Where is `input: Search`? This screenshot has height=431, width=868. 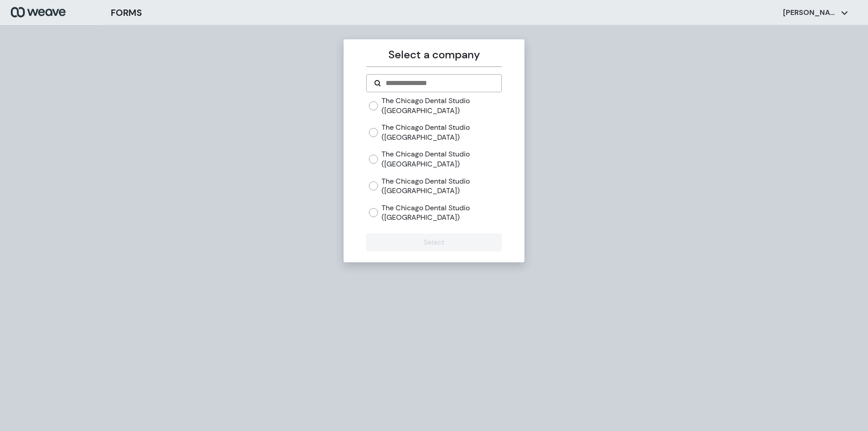 input: Search is located at coordinates (439, 83).